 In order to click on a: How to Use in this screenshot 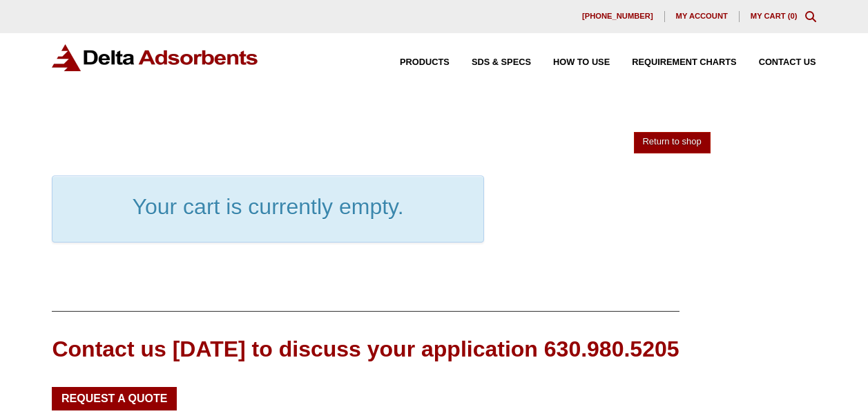, I will do `click(571, 62)`.